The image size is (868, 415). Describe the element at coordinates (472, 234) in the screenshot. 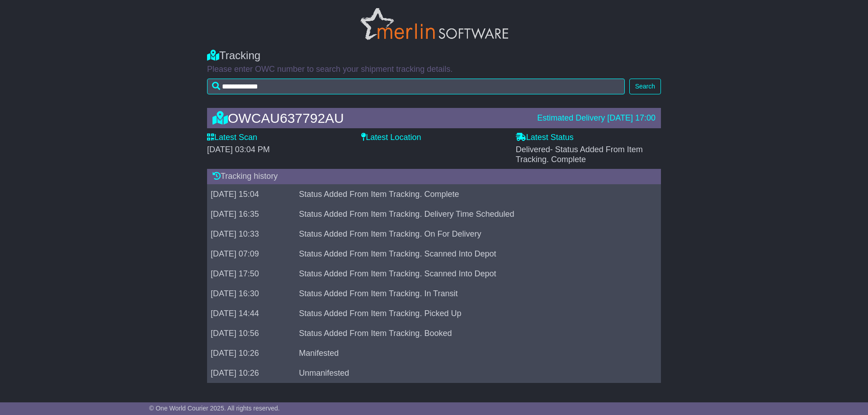

I see `td: Status Added From Item Tracking. On For Delivery` at that location.